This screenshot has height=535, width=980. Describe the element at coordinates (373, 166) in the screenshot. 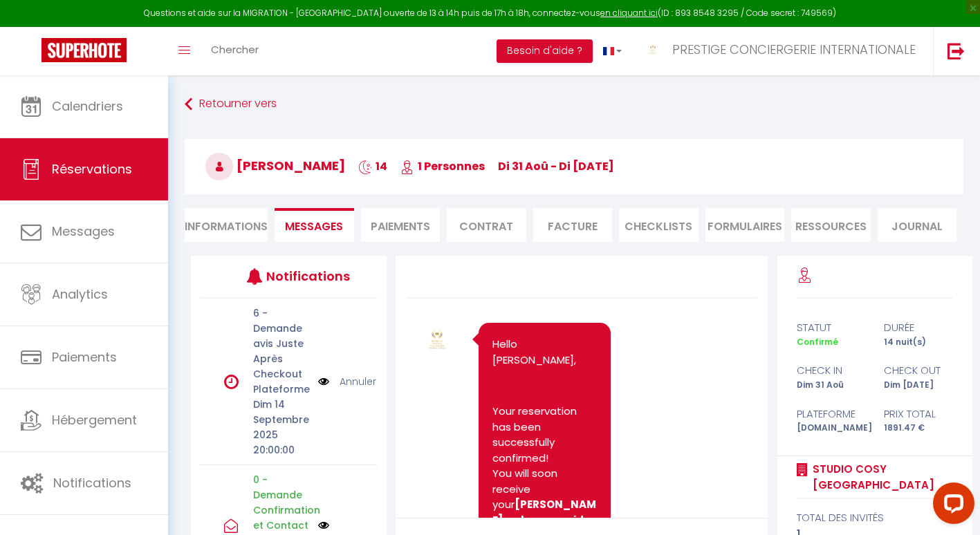

I see `span: 14` at that location.